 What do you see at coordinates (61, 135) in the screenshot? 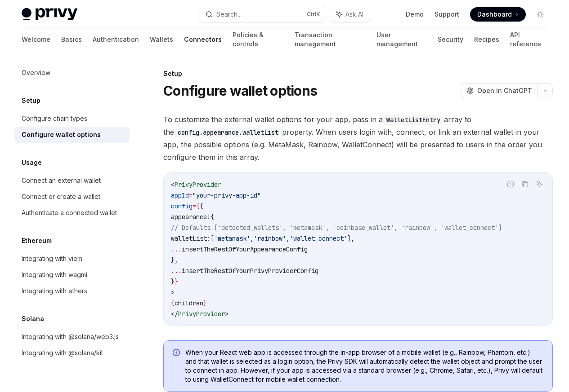
I see `div: Configure wallet options` at bounding box center [61, 135].